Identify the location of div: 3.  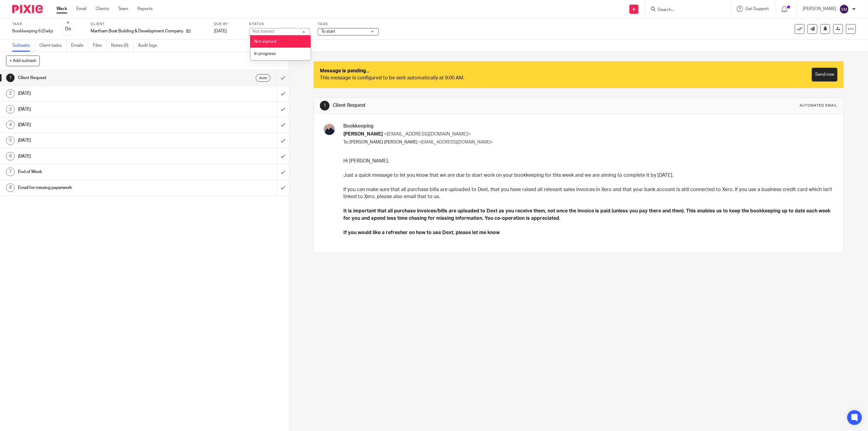
(10, 109).